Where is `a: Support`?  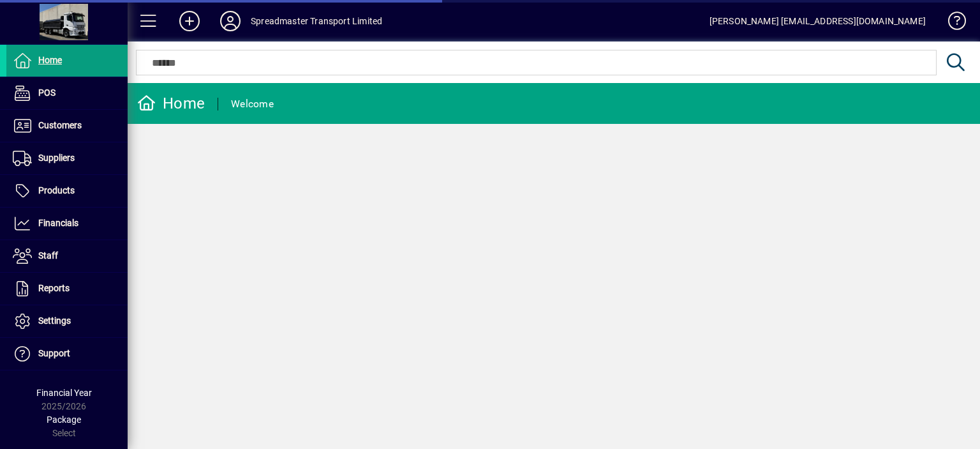
a: Support is located at coordinates (67, 354).